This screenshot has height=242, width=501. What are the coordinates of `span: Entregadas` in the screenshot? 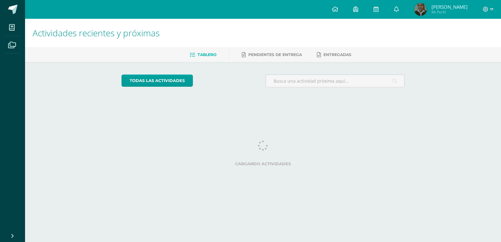 It's located at (337, 54).